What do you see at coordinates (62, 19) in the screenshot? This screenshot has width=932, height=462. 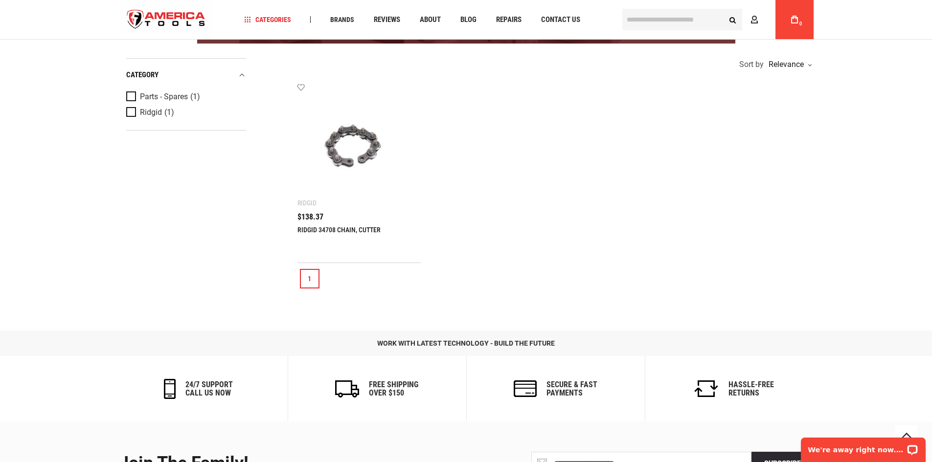 I see `p: We're away right now. Please check back later!` at bounding box center [62, 19].